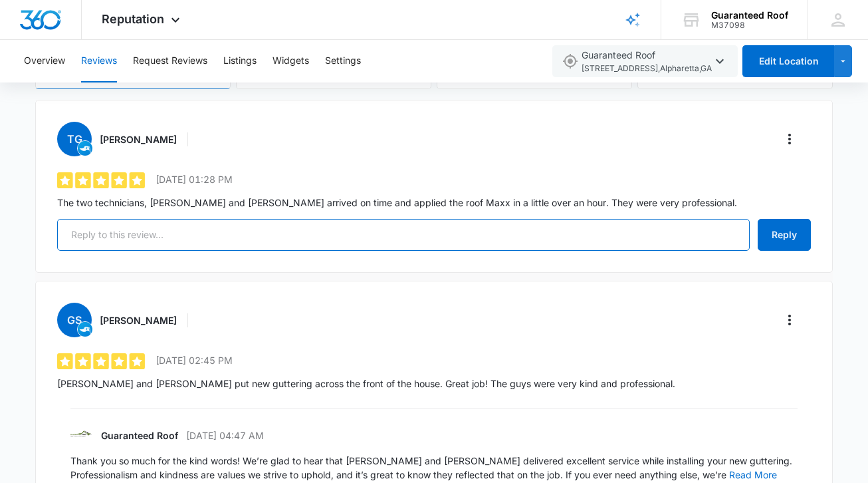  What do you see at coordinates (75, 320) in the screenshot?
I see `span: GS` at bounding box center [75, 320].